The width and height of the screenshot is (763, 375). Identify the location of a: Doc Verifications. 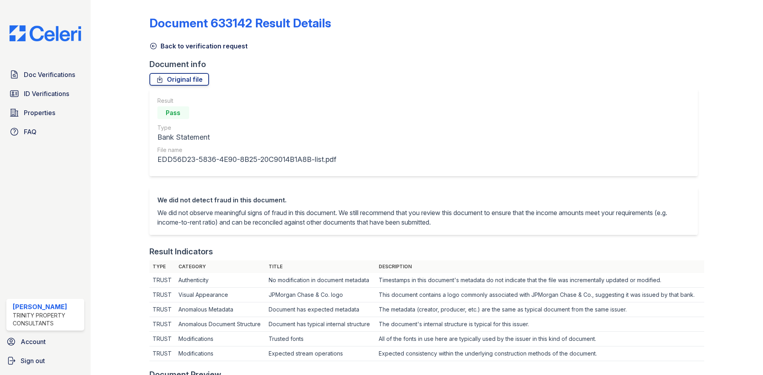
(45, 75).